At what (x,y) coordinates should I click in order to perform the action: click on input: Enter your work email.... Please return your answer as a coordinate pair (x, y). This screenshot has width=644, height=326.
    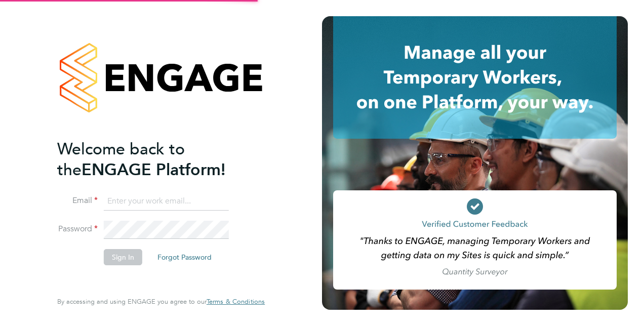
    Looking at the image, I should click on (166, 202).